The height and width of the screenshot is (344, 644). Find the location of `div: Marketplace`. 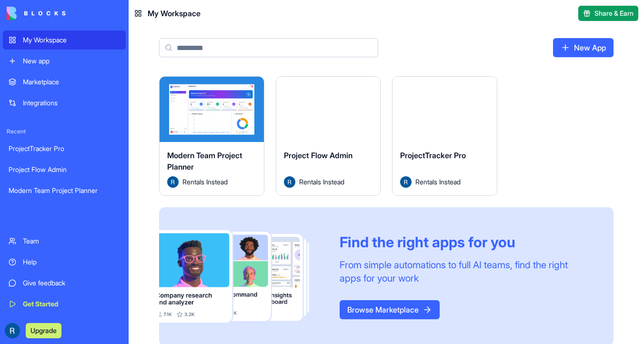

div: Marketplace is located at coordinates (71, 82).